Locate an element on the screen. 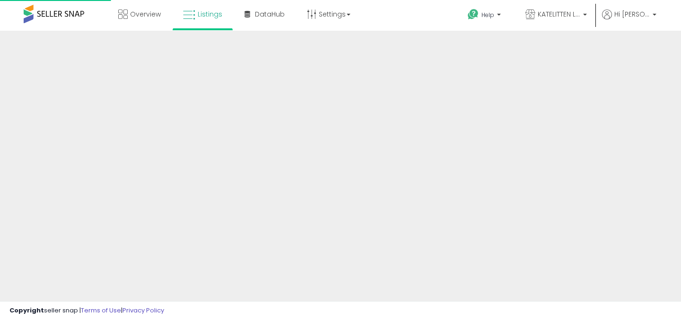 The image size is (681, 320). span: DataHub is located at coordinates (270, 14).